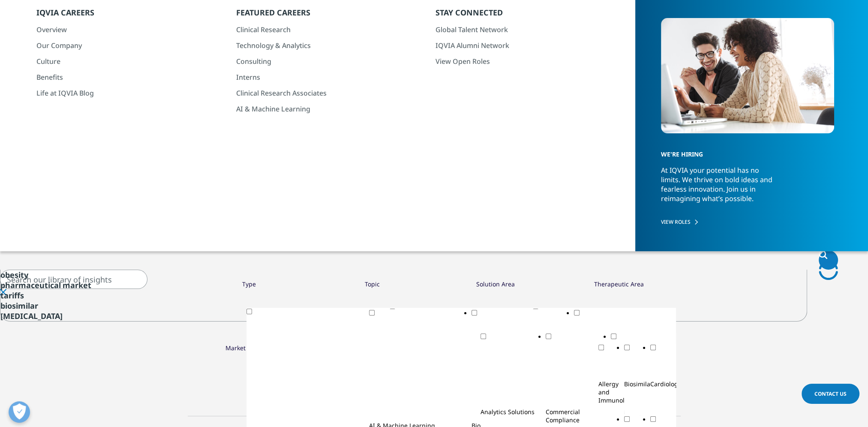  What do you see at coordinates (527, 62) in the screenshot?
I see `a: View Open Roles` at bounding box center [527, 62].